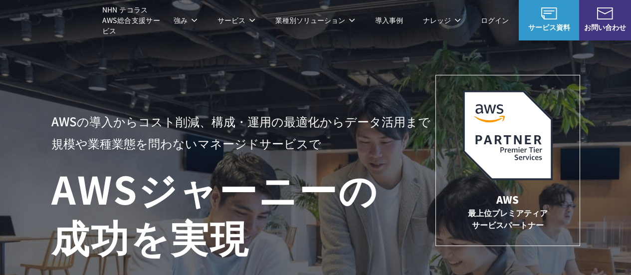 The image size is (631, 275). Describe the element at coordinates (507, 199) in the screenshot. I see `em: AWS` at that location.